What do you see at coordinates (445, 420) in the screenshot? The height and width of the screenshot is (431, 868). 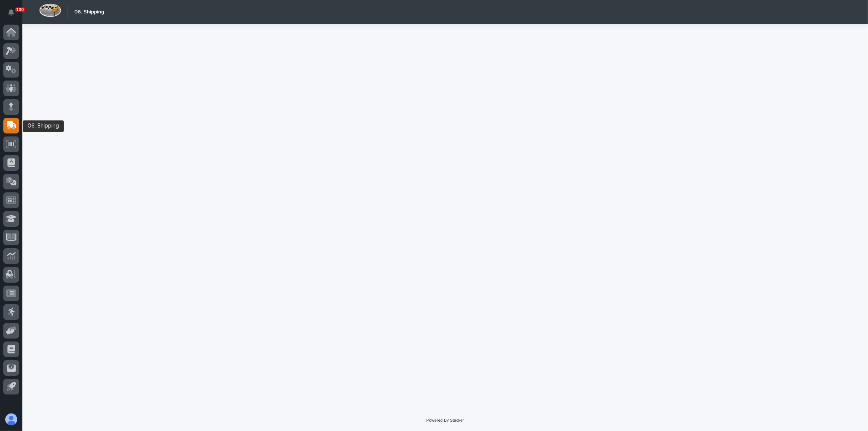 I see `a: Powered By Stacker` at bounding box center [445, 420].